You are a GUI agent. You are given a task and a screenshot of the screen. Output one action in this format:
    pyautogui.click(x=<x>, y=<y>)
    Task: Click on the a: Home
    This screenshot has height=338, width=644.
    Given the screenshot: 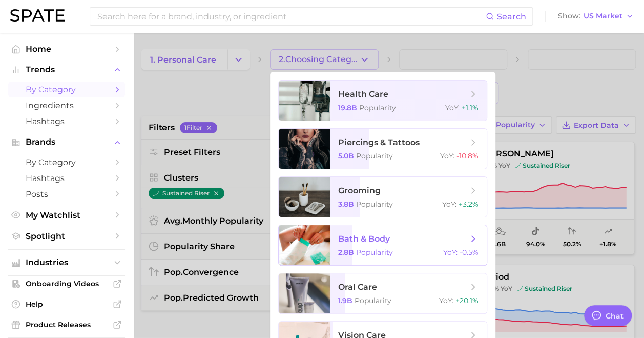 What is the action you would take?
    pyautogui.click(x=67, y=49)
    